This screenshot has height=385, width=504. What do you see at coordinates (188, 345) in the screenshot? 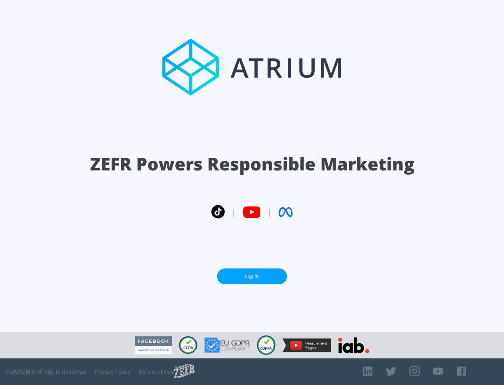
I see `img: CCPA Compliant` at bounding box center [188, 345].